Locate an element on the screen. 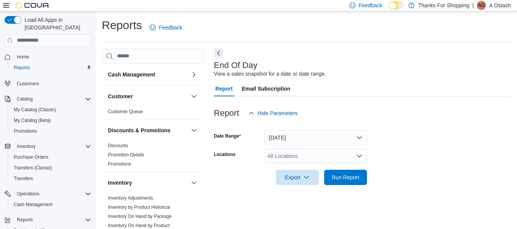 The width and height of the screenshot is (517, 229). div: View a sales snapshot for a date or date range. is located at coordinates (270, 74).